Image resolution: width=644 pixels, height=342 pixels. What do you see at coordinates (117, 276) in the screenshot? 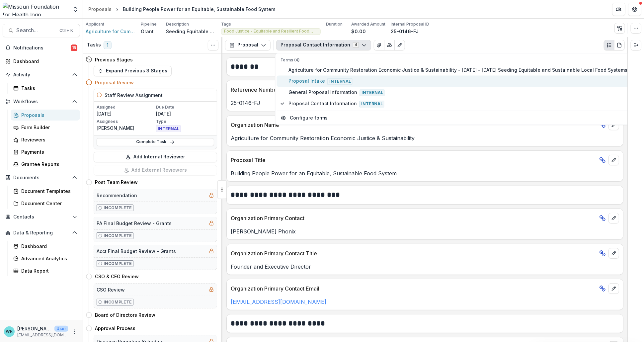
I see `h4: CSO & CEO Review` at bounding box center [117, 276].